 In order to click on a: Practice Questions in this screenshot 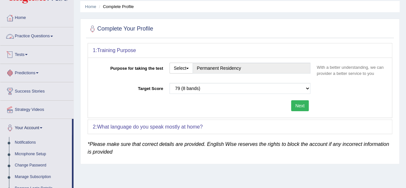, I will do `click(37, 35)`.